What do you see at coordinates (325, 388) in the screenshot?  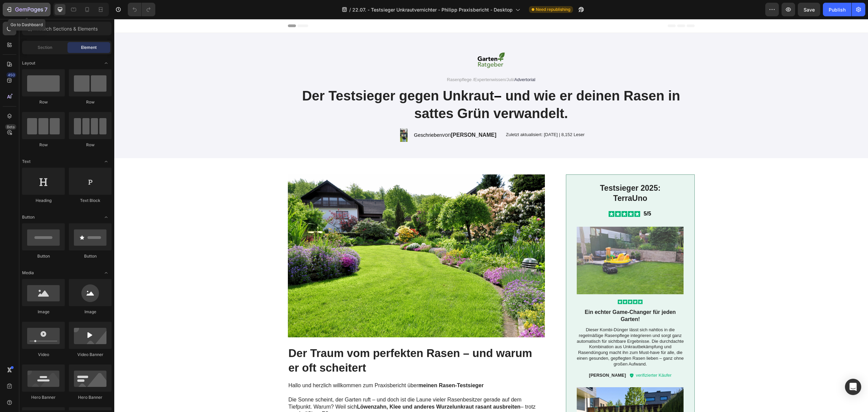 I see `strong: Löwenzahn, Klee und anderes Wurzelunkraut rasant ausbreiten` at bounding box center [325, 388].